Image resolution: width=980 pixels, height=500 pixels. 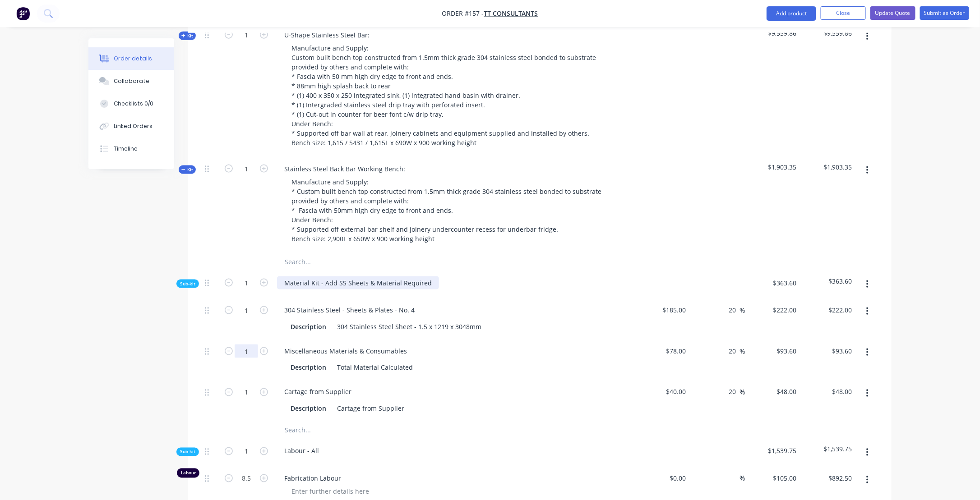 What do you see at coordinates (450, 210) in the screenshot?
I see `div: Manufacture and Supply: * Custom built bench top constructed from 1.5mm thick grade 304 stainless...` at bounding box center [450, 210].